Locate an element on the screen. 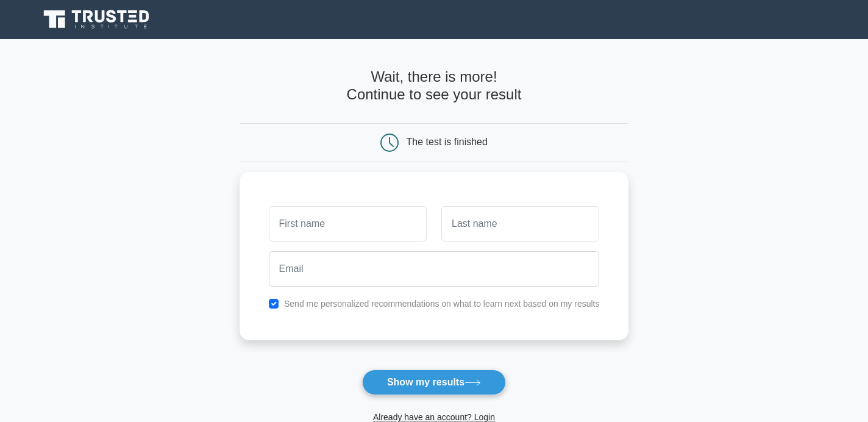 The height and width of the screenshot is (422, 868). input: Email is located at coordinates (434, 268).